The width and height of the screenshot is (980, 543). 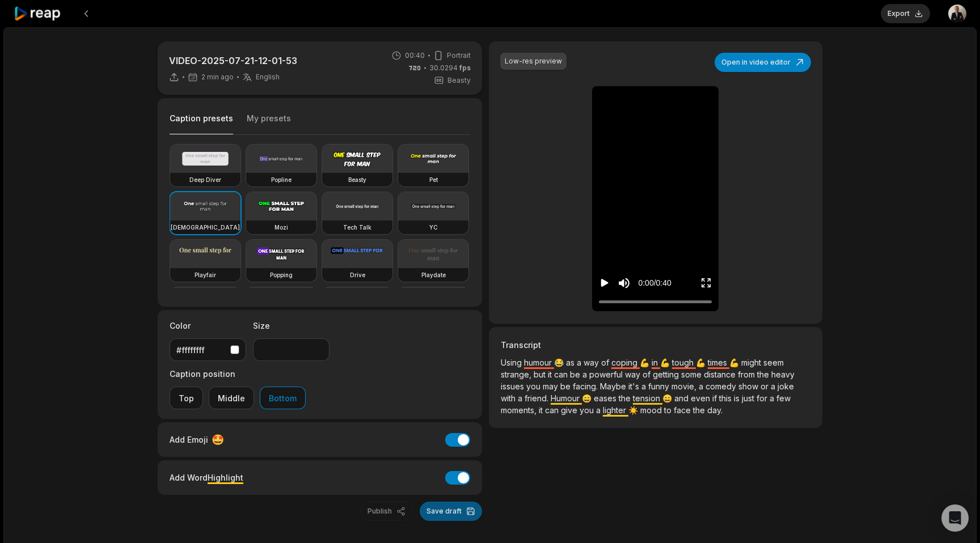 I want to click on h3: Playfair, so click(x=205, y=275).